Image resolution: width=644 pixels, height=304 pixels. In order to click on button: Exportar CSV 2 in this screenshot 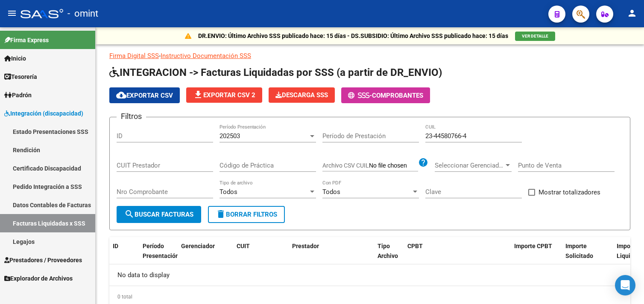, I will do `click(224, 95)`.